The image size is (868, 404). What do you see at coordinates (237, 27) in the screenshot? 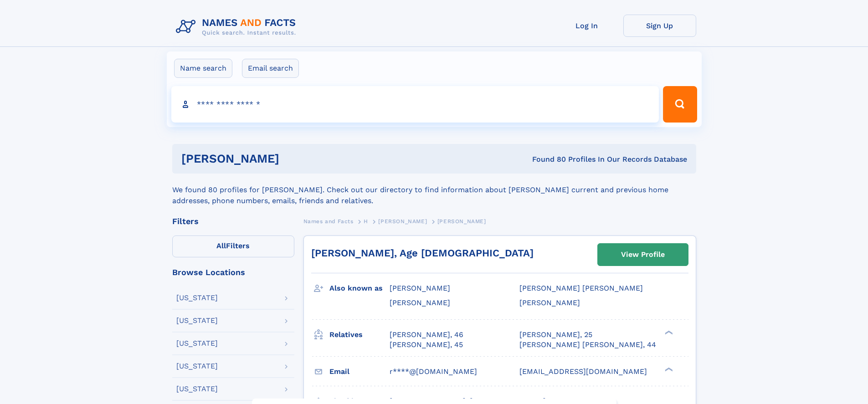
I see `img: Logo Names and Facts` at bounding box center [237, 27].